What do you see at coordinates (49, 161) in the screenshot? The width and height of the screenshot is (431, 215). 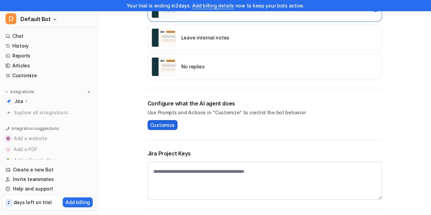 I see `button: Add a Google DocAdd a Google Doc` at bounding box center [49, 161].